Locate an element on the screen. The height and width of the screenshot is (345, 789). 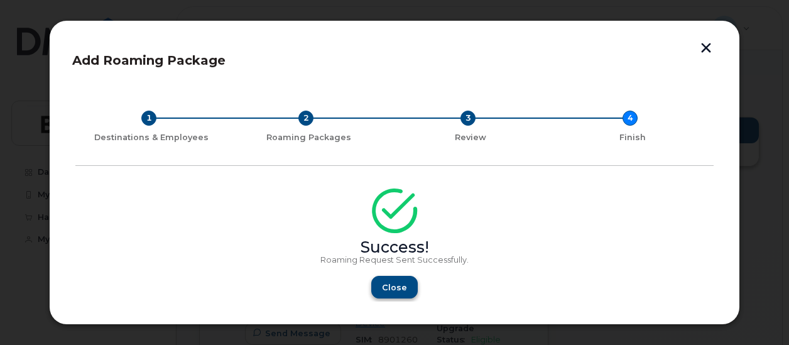
div: 3 is located at coordinates (468, 118).